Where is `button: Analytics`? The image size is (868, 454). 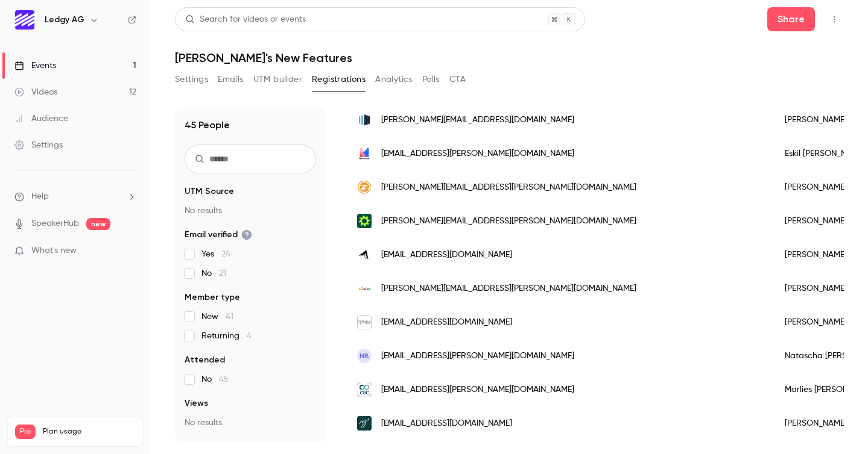 button: Analytics is located at coordinates (394, 80).